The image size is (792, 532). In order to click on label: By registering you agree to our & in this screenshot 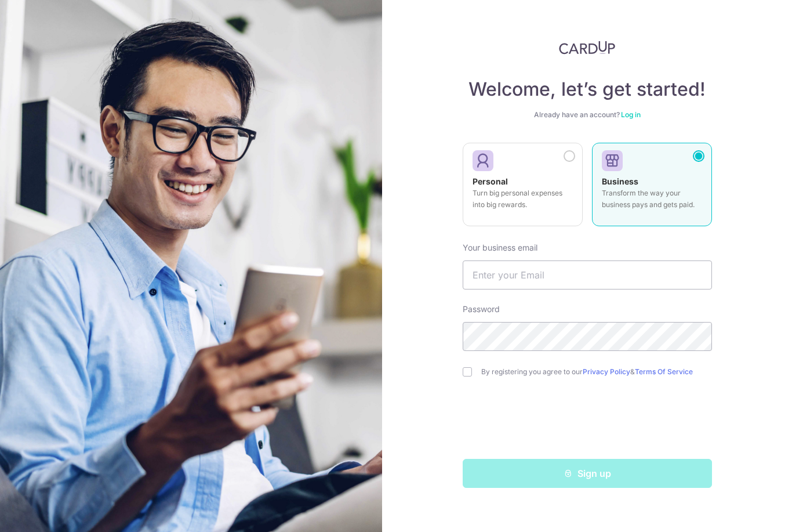, I will do `click(596, 371)`.